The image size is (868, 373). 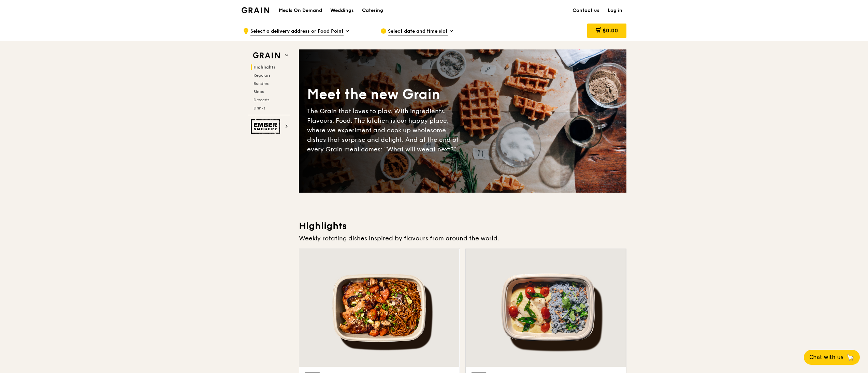 I want to click on a: Contact us, so click(x=586, y=10).